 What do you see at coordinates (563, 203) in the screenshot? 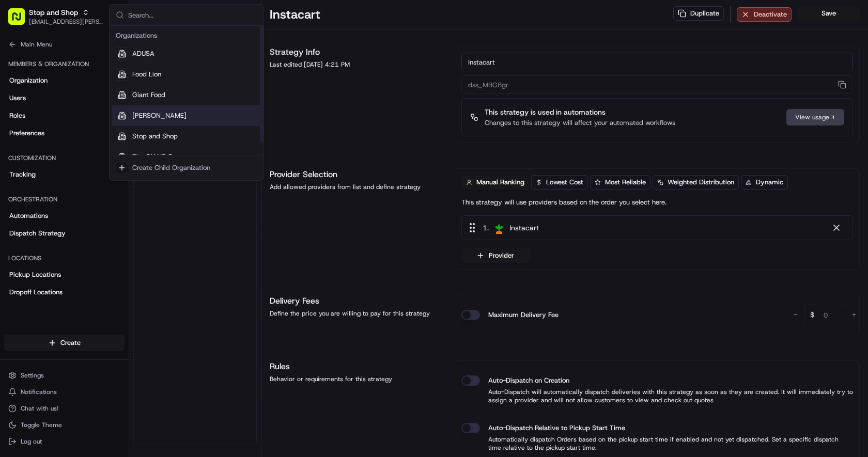
I see `p: This strategy will use providers based on the order you select here.` at bounding box center [563, 203].